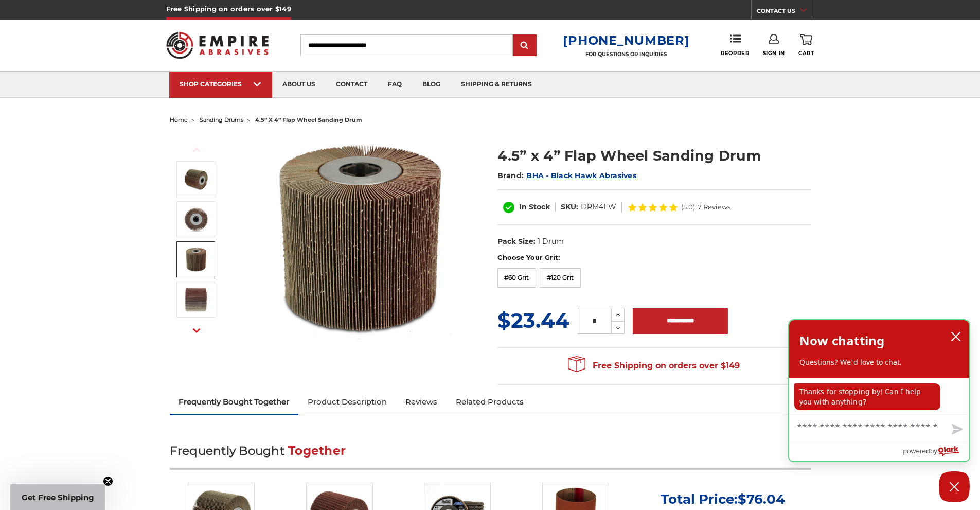 Image resolution: width=980 pixels, height=510 pixels. Describe the element at coordinates (936, 452) in the screenshot. I see `a: Powered by Olark` at that location.